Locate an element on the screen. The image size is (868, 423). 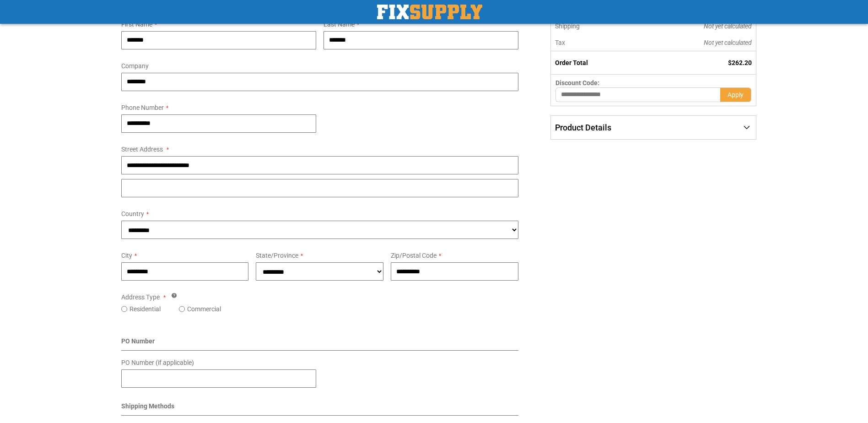
span: Country is located at coordinates (132, 214).